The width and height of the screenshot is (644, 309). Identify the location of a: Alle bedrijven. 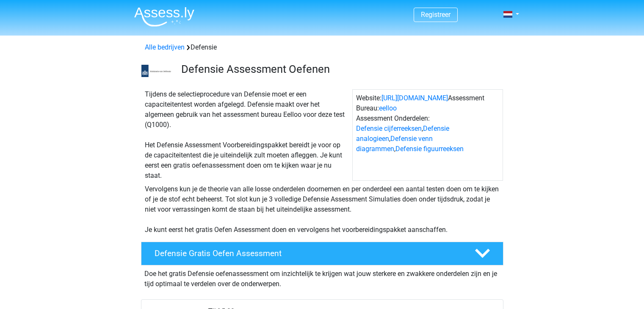
(165, 47).